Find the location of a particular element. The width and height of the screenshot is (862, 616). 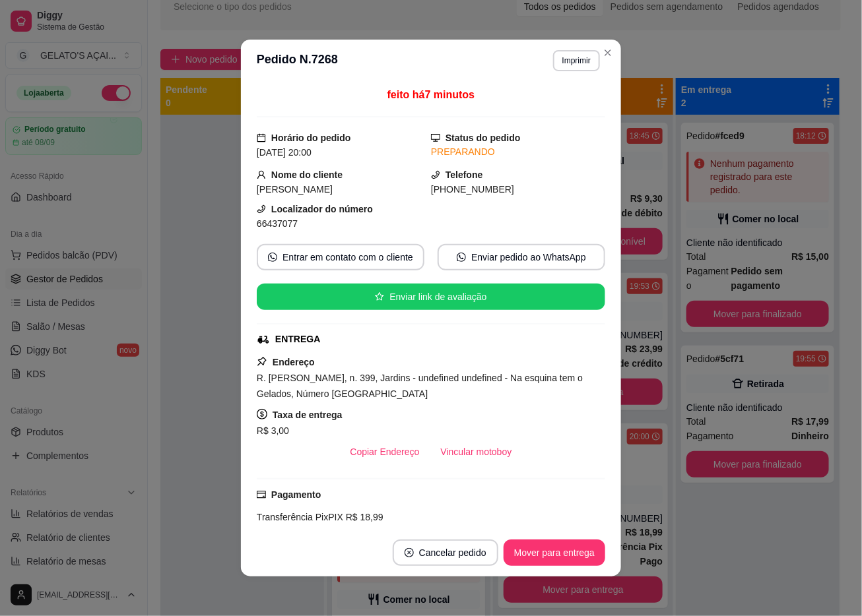

span: 66437077 is located at coordinates (277, 224).